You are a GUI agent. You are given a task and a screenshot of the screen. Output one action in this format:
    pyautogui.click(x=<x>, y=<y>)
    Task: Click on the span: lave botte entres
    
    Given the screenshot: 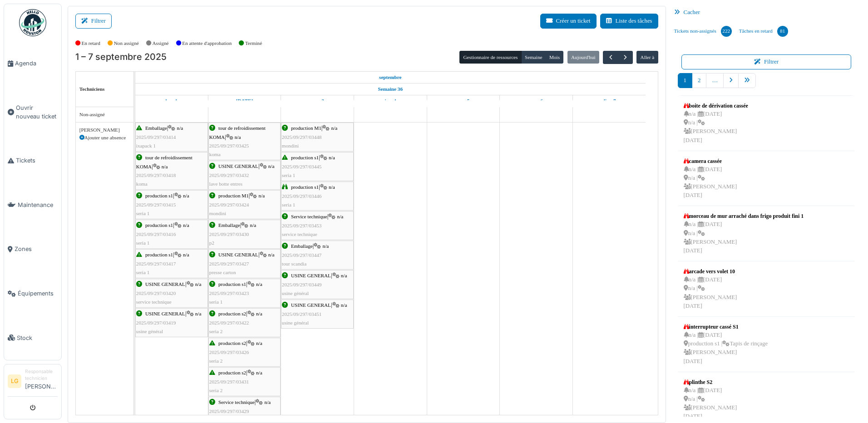 What is the action you would take?
    pyautogui.click(x=225, y=184)
    